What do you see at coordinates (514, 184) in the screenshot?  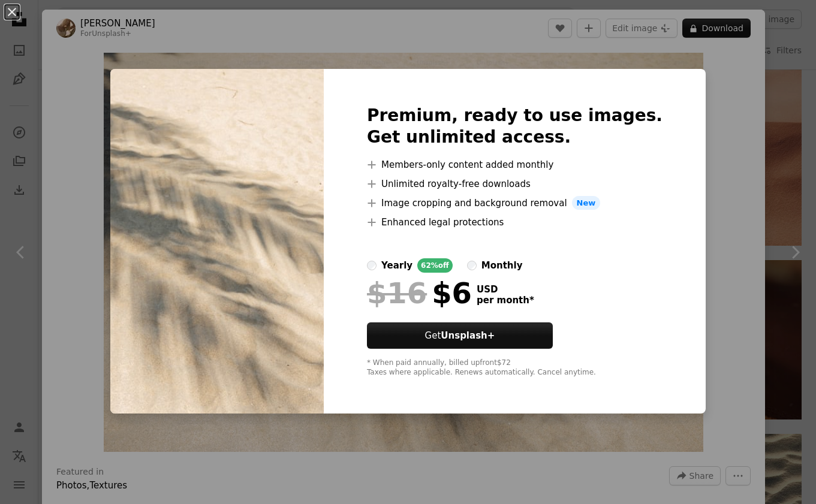 I see `li: Unlimited royalty-free downloads` at bounding box center [514, 184].